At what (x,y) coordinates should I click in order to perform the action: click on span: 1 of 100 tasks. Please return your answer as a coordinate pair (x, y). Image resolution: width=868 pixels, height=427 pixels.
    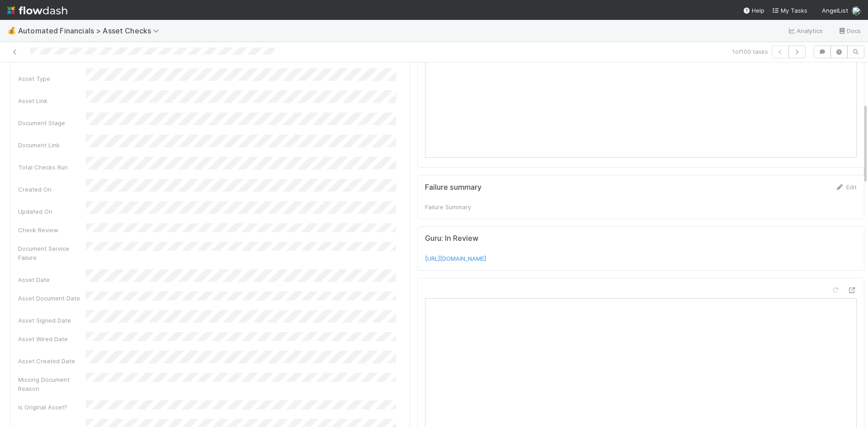
    Looking at the image, I should click on (750, 51).